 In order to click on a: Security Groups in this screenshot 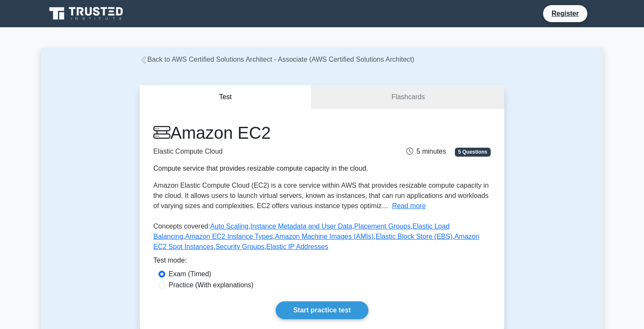, I will do `click(240, 246)`.